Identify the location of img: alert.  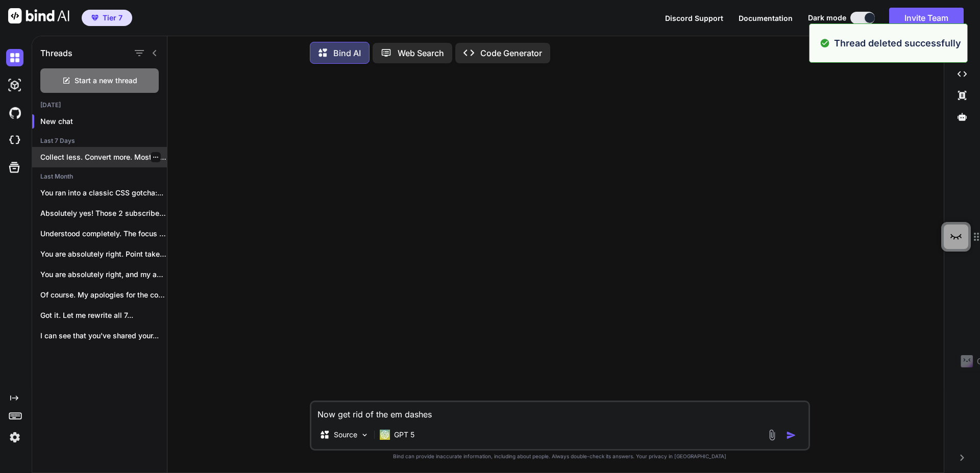
(825, 43).